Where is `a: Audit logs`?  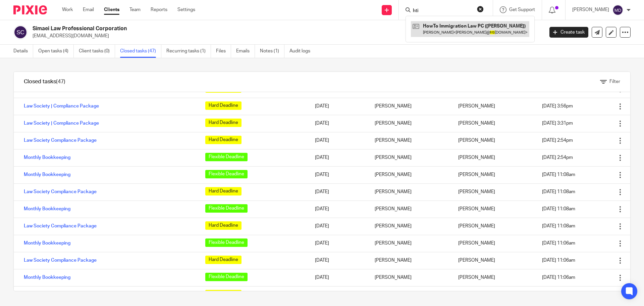 a: Audit logs is located at coordinates (303, 51).